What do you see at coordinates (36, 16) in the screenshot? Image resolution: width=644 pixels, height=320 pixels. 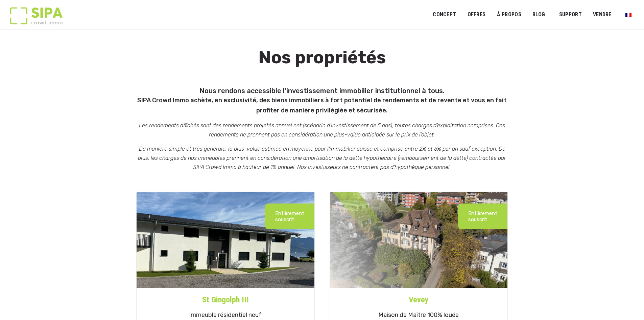 I see `img: Logo` at bounding box center [36, 16].